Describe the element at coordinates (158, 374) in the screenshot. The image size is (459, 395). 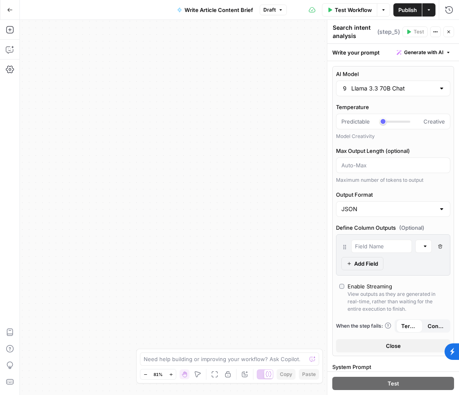
I see `span: 81%` at that location.